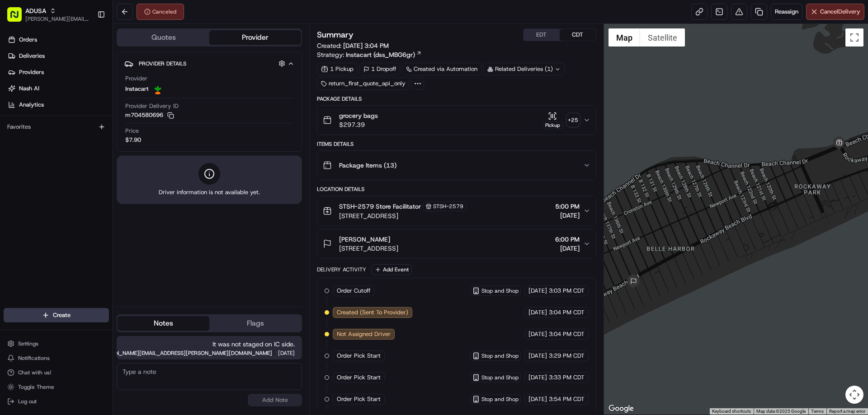 This screenshot has height=415, width=868. Describe the element at coordinates (58, 88) in the screenshot. I see `a: Nash AI` at that location.